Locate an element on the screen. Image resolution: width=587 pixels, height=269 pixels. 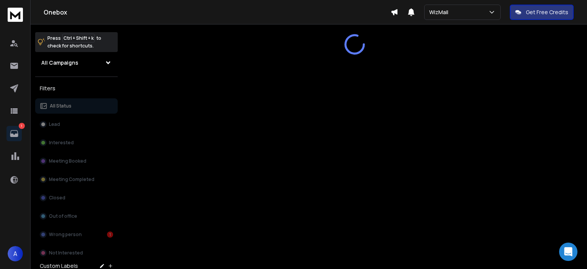
span: A is located at coordinates (15, 253).